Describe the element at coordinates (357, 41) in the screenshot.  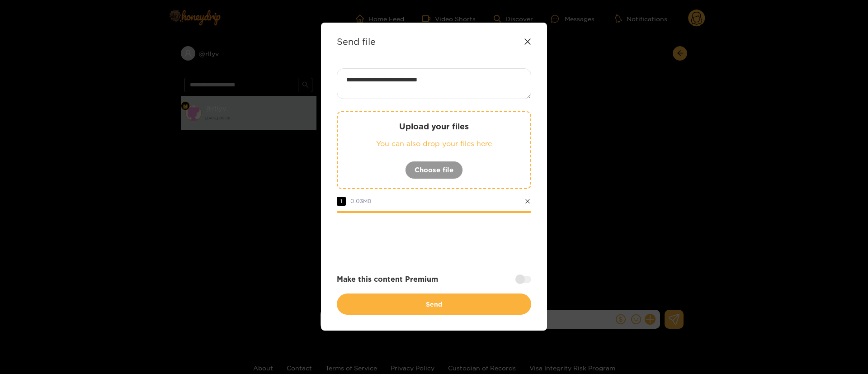
I see `strong: Send file` at that location.